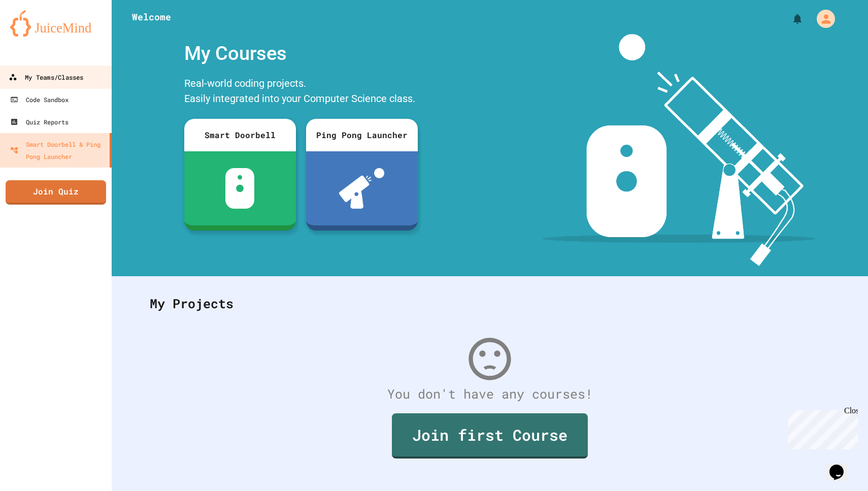  I want to click on div: My Projects, so click(490, 304).